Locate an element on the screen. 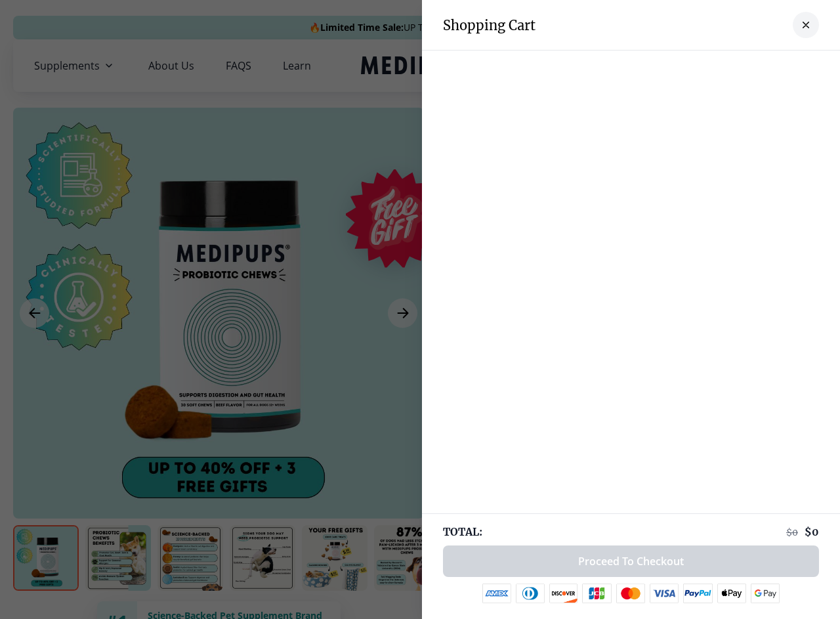  img: paypal is located at coordinates (697, 594).